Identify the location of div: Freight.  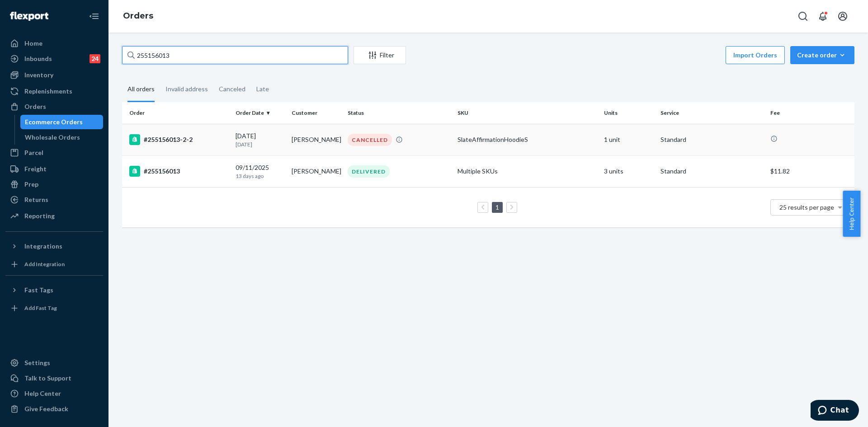
(36, 169).